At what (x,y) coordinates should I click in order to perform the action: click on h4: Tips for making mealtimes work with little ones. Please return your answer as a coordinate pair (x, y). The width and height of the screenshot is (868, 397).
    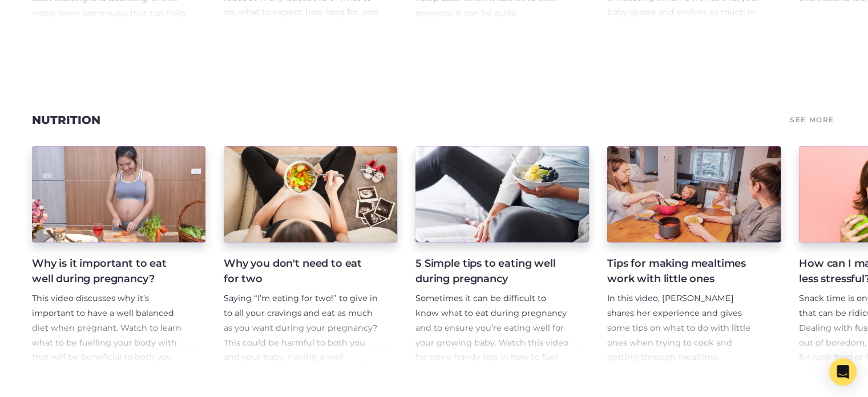
    Looking at the image, I should click on (685, 271).